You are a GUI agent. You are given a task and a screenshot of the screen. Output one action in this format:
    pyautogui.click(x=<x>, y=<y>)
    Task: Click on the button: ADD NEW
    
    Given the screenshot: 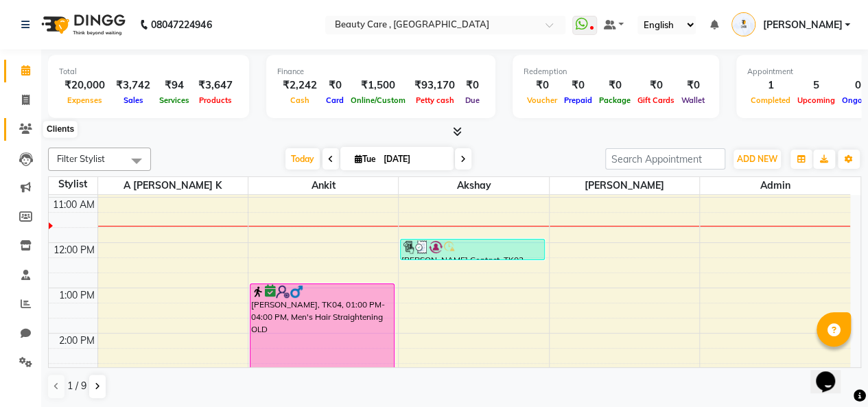 What is the action you would take?
    pyautogui.click(x=757, y=159)
    